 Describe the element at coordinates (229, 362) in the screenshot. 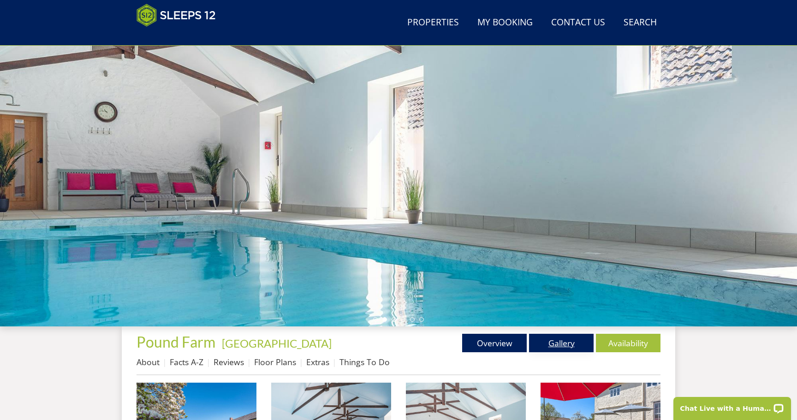

I see `a: Reviews` at that location.